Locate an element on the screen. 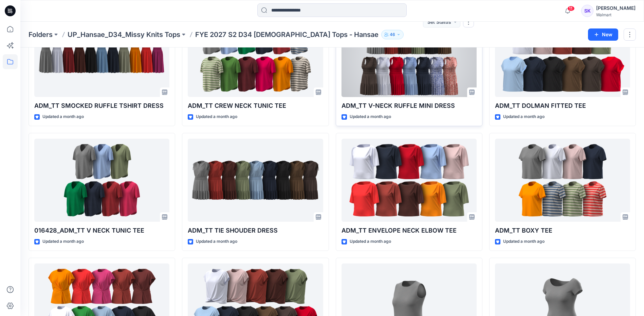  p: UP_Hansae_D34_Missy Knits Tops is located at coordinates (124, 34).